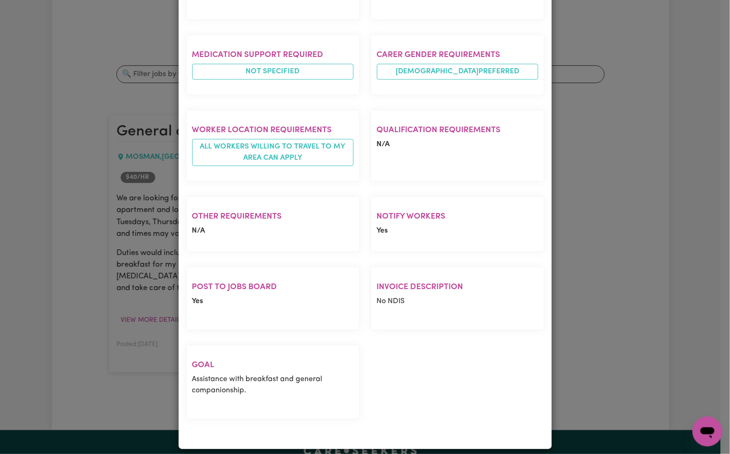  Describe the element at coordinates (273, 366) in the screenshot. I see `h2: Goal` at that location.